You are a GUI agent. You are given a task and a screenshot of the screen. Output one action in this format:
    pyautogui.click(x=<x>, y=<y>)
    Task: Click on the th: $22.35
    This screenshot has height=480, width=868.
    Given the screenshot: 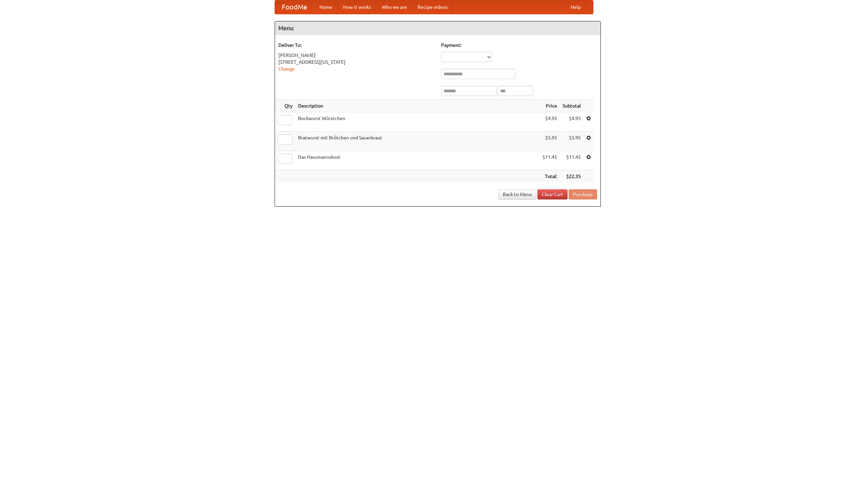 What is the action you would take?
    pyautogui.click(x=572, y=177)
    